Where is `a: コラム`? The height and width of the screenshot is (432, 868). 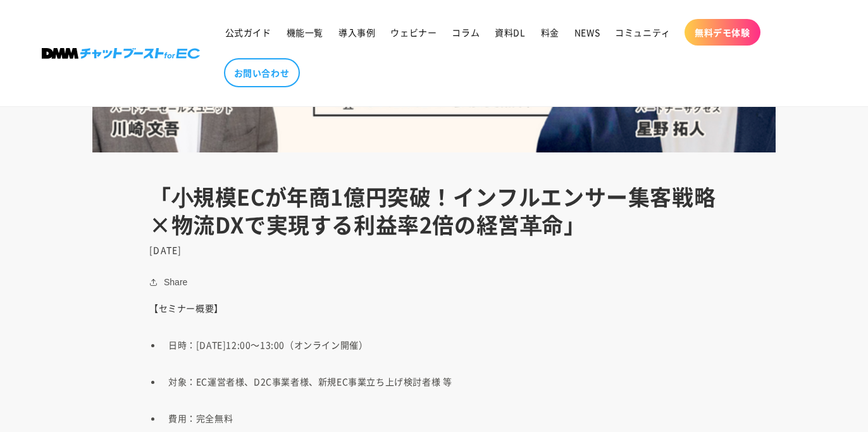 a: コラム is located at coordinates (465, 32).